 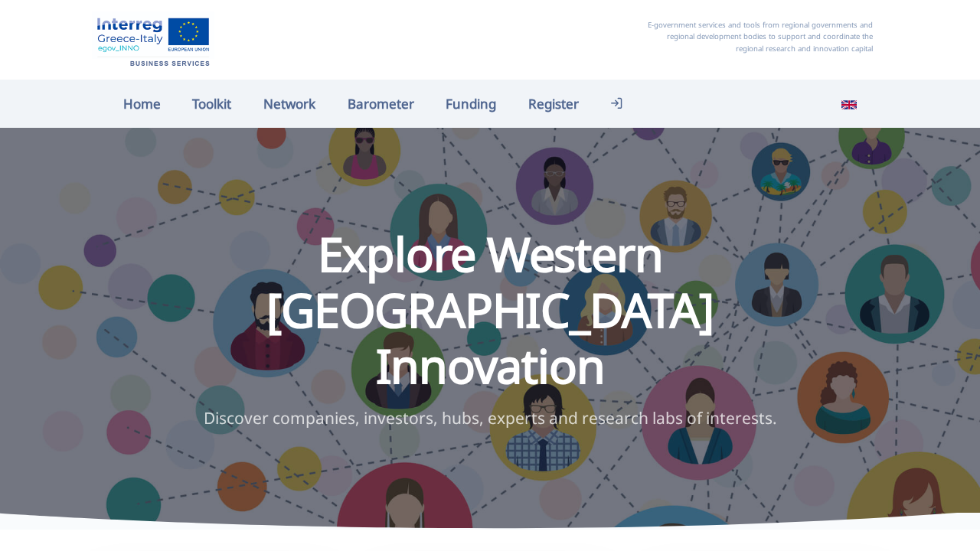 I want to click on img: en_flag.svg, so click(x=850, y=104).